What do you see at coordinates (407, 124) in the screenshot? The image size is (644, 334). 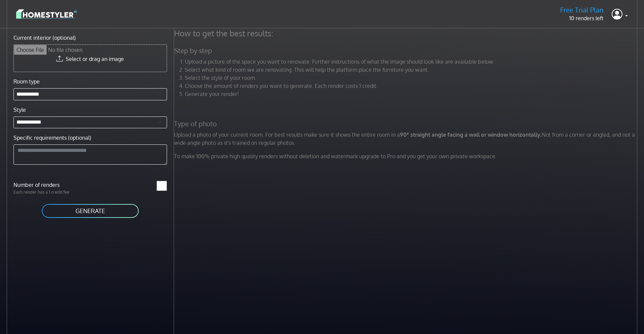 I see `h5: Type of photo` at bounding box center [407, 124].